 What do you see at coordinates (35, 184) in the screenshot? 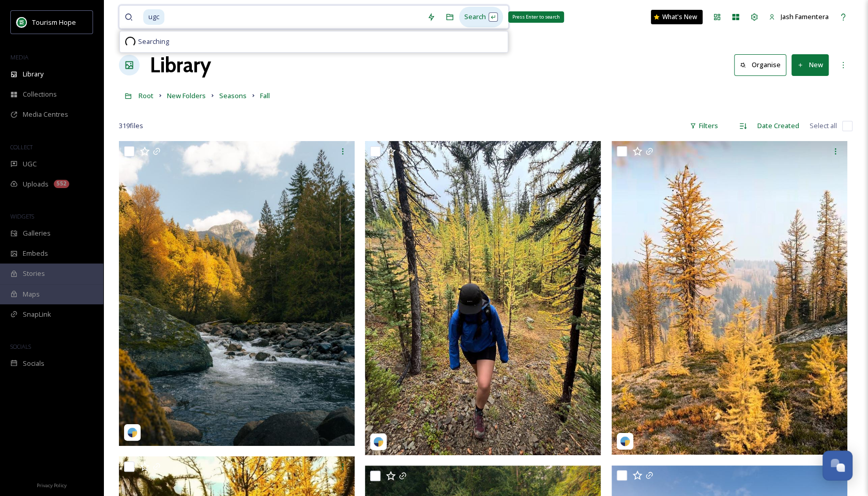
I see `span: Uploads` at bounding box center [35, 184].